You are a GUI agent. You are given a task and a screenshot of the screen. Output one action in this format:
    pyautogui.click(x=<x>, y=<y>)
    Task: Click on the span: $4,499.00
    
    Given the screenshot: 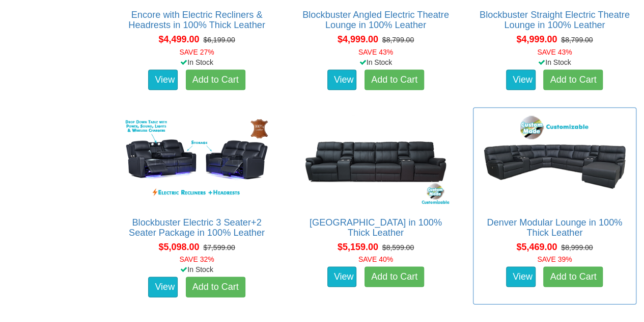 What is the action you would take?
    pyautogui.click(x=179, y=40)
    